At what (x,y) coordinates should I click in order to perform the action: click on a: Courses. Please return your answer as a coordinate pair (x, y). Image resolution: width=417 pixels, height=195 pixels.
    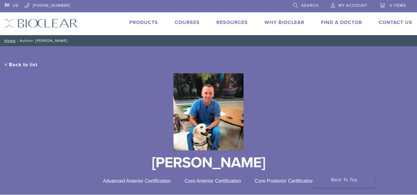
    Looking at the image, I should click on (187, 23).